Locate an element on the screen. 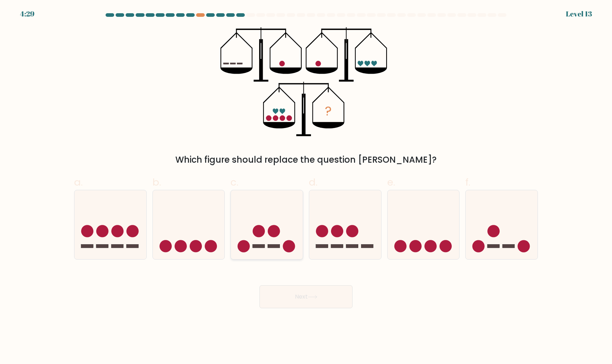 The image size is (612, 364). div: Level 13 is located at coordinates (578, 14).